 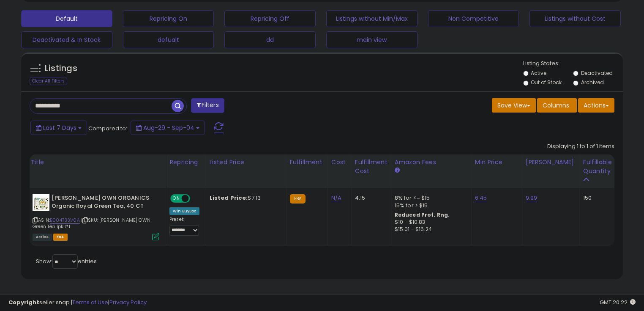 I want to click on button: Non Competitive, so click(x=474, y=19).